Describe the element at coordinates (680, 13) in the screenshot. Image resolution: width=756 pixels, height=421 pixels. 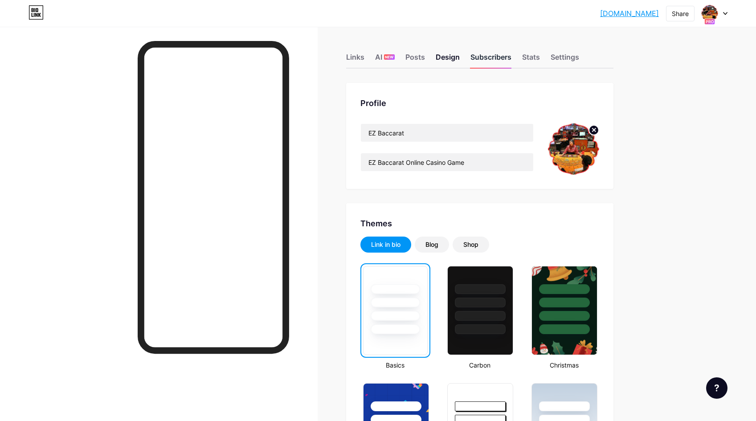
I see `div: Share` at that location.